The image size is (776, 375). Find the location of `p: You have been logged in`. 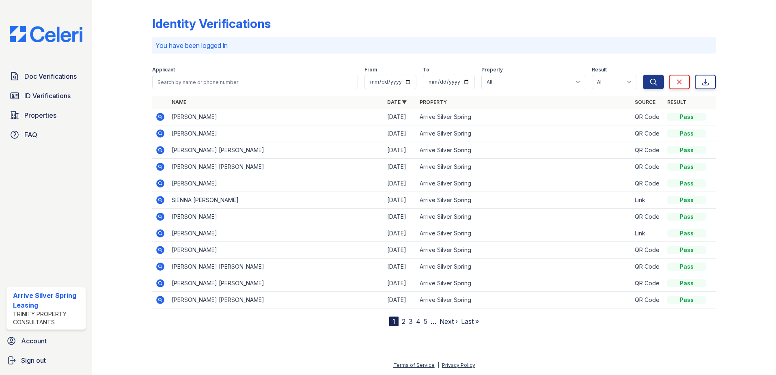

p: You have been logged in is located at coordinates (434, 45).